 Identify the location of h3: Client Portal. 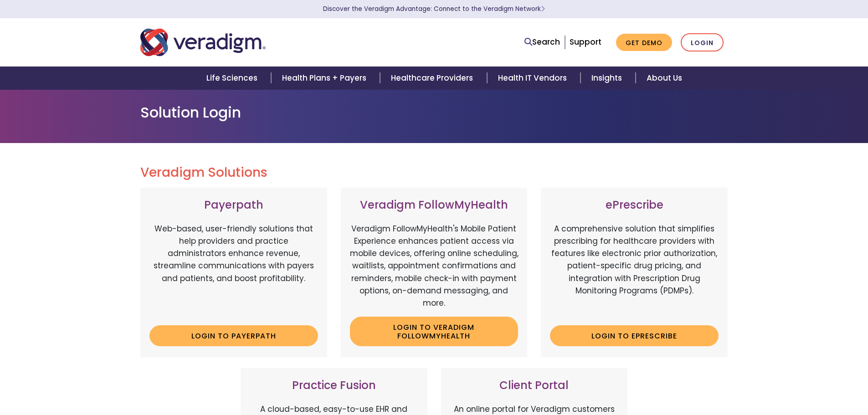
(534, 385).